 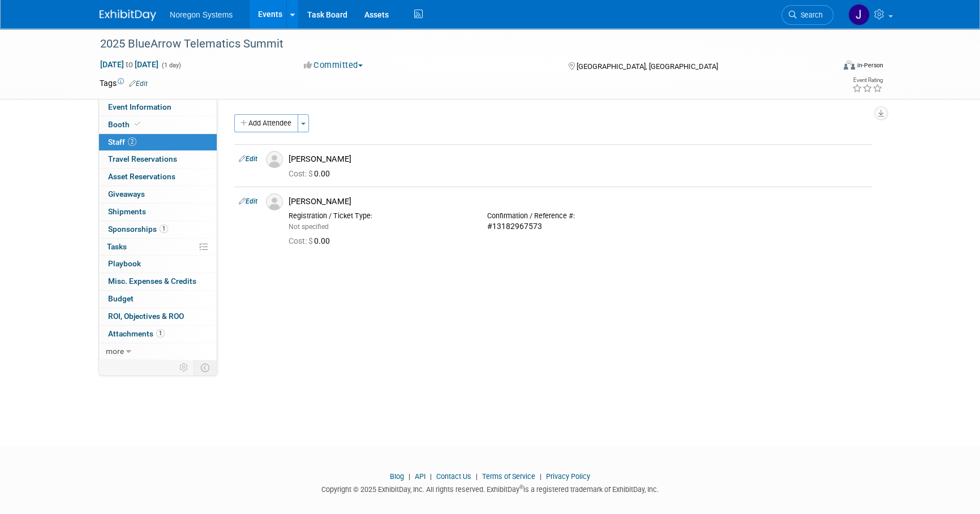 What do you see at coordinates (158, 143) in the screenshot?
I see `a: Staff2` at bounding box center [158, 143].